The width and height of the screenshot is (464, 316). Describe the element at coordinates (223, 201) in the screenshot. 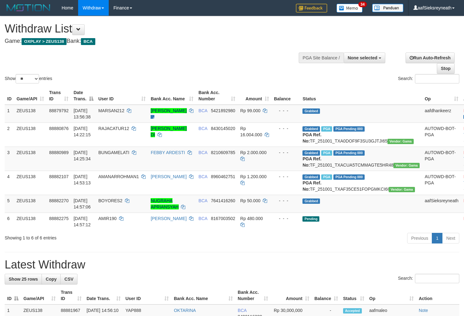

I see `span: Copy 7641416260 to clipboard` at that location.